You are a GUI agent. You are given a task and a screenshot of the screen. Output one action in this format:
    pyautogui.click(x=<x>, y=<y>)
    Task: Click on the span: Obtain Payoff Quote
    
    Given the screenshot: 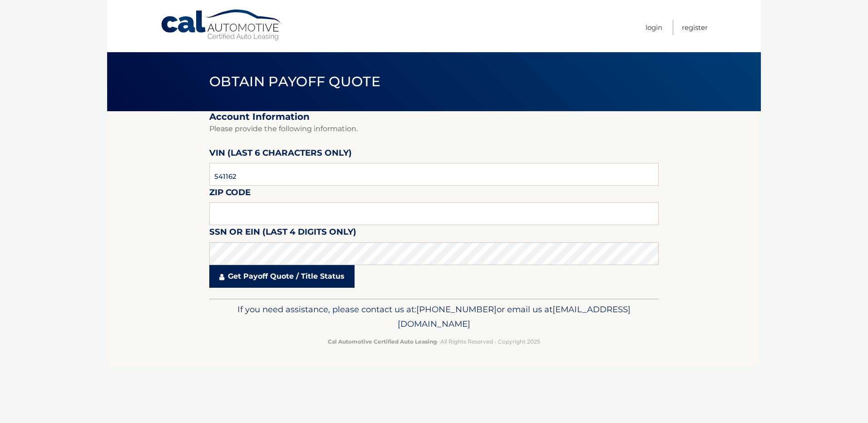 What is the action you would take?
    pyautogui.click(x=295, y=82)
    